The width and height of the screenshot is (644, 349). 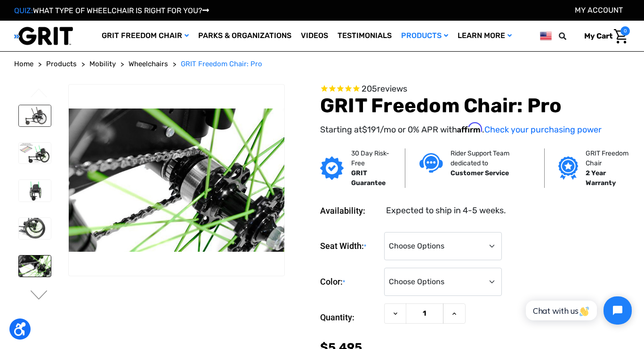 What do you see at coordinates (39, 296) in the screenshot?
I see `button: Go to slide 2 of 3` at bounding box center [39, 296].